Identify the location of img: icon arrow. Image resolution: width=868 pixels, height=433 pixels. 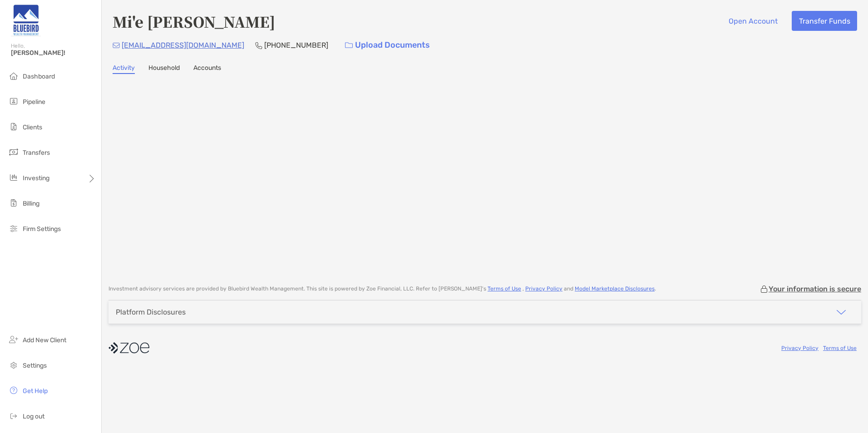
(841, 313).